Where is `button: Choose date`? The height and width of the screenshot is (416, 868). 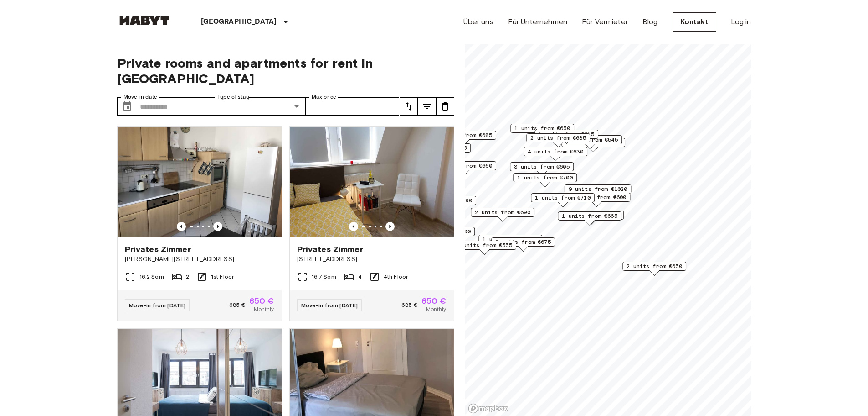 button: Choose date is located at coordinates (127, 106).